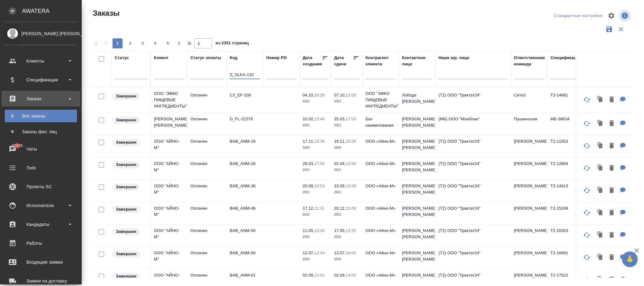  I want to click on div: Заказы физ. лиц, so click(41, 131).